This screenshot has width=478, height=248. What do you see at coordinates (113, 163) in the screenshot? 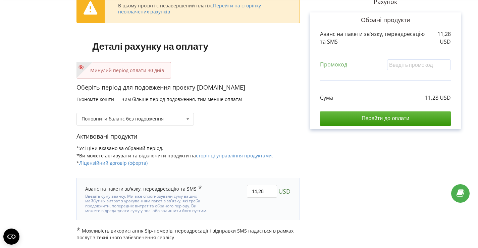
I see `a: Ліцензійний договір (оферта)` at bounding box center [113, 163].